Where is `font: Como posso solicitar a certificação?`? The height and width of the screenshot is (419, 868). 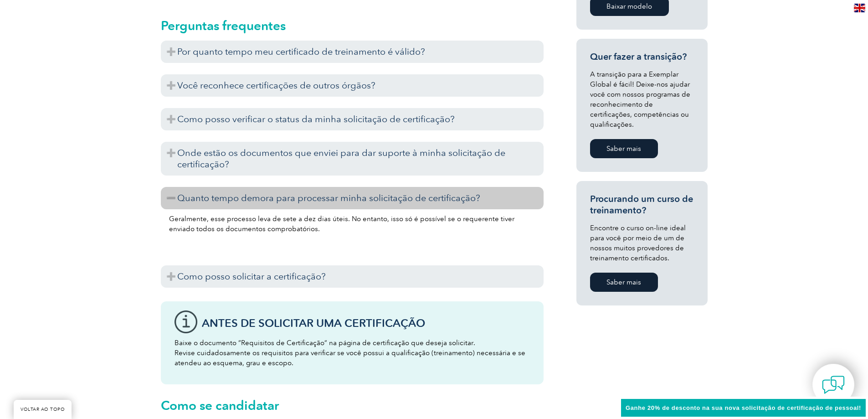 font: Como posso solicitar a certificação? is located at coordinates (252, 276).